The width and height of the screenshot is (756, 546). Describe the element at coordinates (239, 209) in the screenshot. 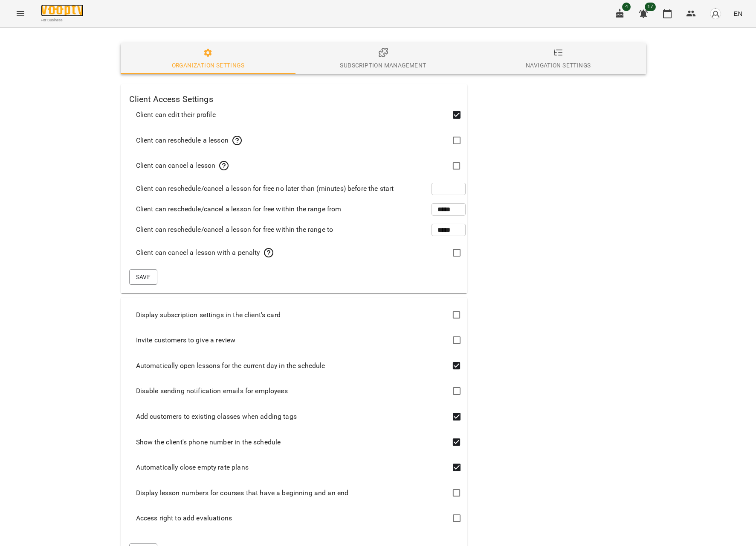

I see `span: Client can reschedule/cancel a lesson for free within the range from` at that location.